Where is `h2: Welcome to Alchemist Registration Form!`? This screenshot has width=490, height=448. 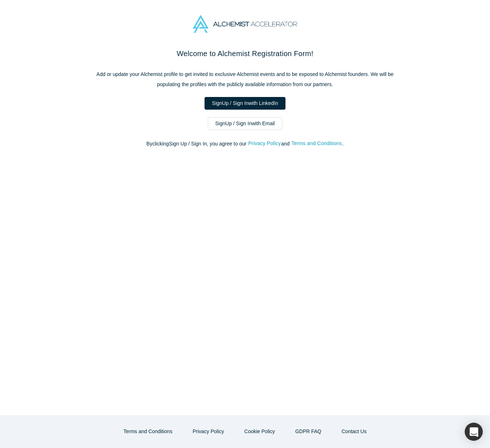 h2: Welcome to Alchemist Registration Form! is located at coordinates (245, 54).